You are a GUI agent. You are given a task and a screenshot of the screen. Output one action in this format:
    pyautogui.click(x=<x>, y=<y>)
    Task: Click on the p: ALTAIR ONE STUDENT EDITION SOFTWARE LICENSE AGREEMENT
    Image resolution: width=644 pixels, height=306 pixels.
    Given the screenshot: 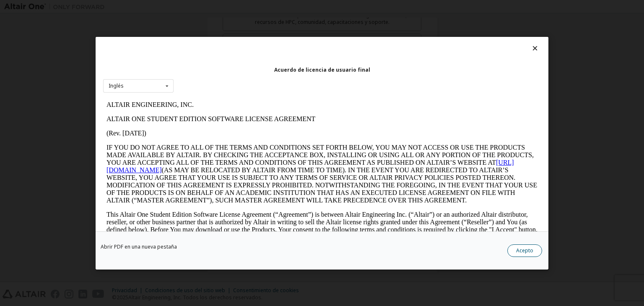 What is the action you would take?
    pyautogui.click(x=219, y=21)
    